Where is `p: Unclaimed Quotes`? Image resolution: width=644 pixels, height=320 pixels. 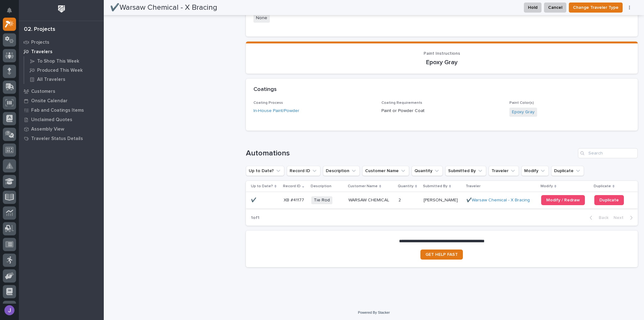
p: Unclaimed Quotes is located at coordinates (52, 120).